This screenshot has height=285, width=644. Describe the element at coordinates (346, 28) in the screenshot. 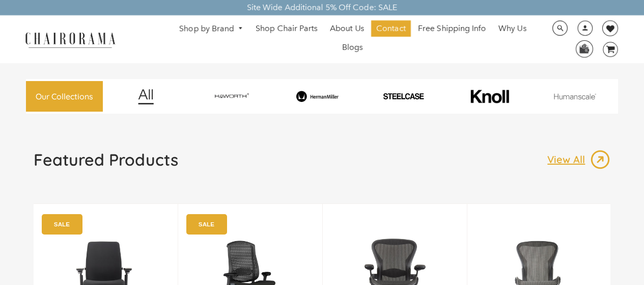

I see `a: About Us` at that location.